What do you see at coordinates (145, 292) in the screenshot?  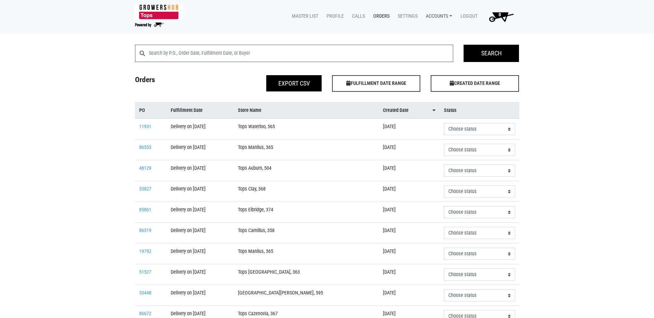 I see `a: 53448` at bounding box center [145, 292].